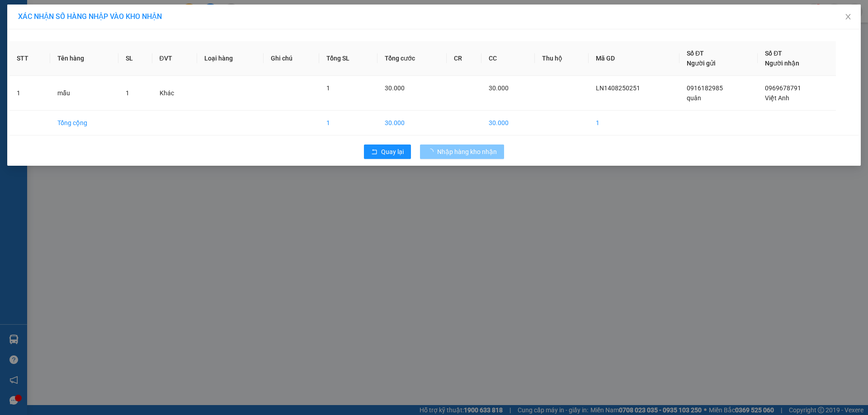 The image size is (868, 415). I want to click on th: Loại hàng, so click(230, 58).